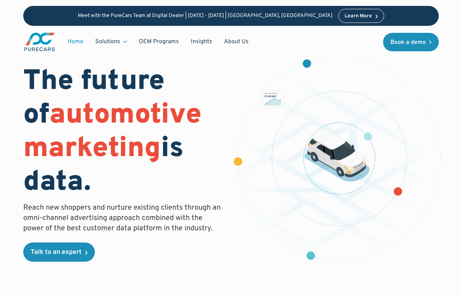 The width and height of the screenshot is (462, 296). What do you see at coordinates (361, 16) in the screenshot?
I see `a: Learn More` at bounding box center [361, 16].